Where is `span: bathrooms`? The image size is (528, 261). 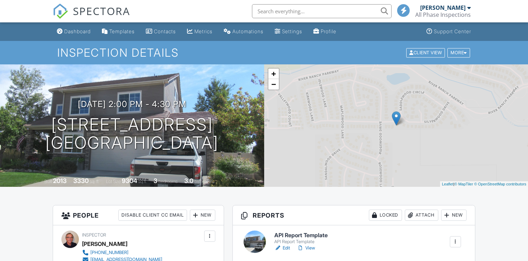 span: bathrooms is located at coordinates (204, 181).